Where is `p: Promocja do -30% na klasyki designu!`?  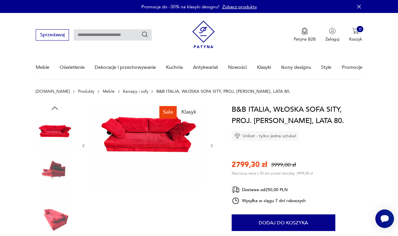 p: Promocja do -30% na klasyki designu! is located at coordinates (180, 7).